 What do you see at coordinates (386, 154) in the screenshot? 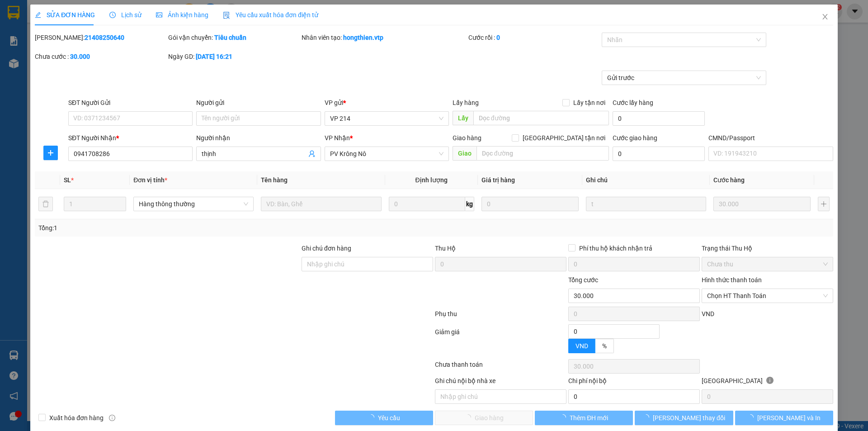
I see `span: PV Krông Nô` at bounding box center [386, 154].